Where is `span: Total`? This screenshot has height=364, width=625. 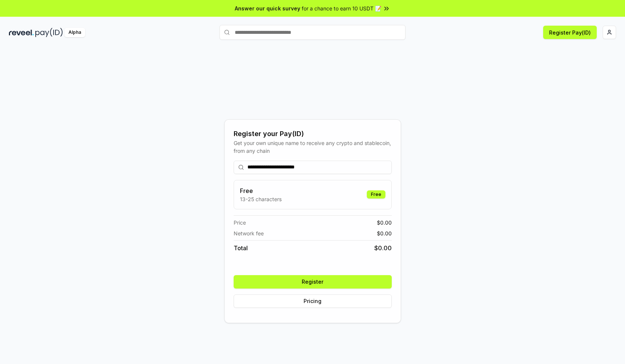
span: Total is located at coordinates (240, 248).